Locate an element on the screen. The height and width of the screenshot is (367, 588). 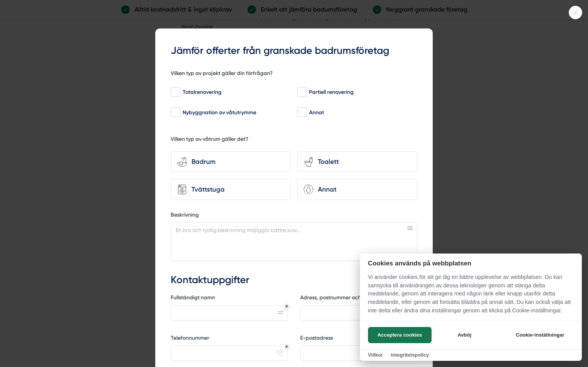
h3: Kontaktuppgifter is located at coordinates (294, 280).